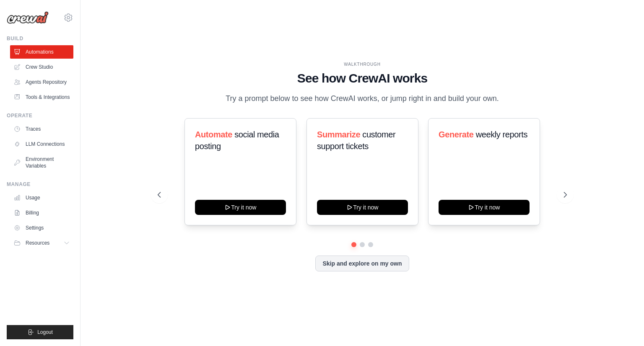  I want to click on span: Resources, so click(37, 243).